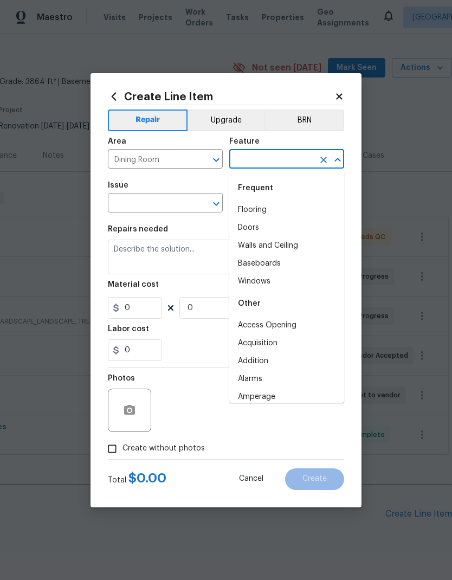 This screenshot has width=452, height=580. I want to click on span: Create without photos, so click(164, 448).